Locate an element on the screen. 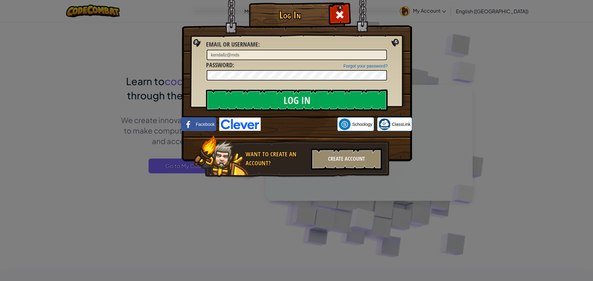 This screenshot has height=281, width=593. span: Facebook is located at coordinates (205, 125).